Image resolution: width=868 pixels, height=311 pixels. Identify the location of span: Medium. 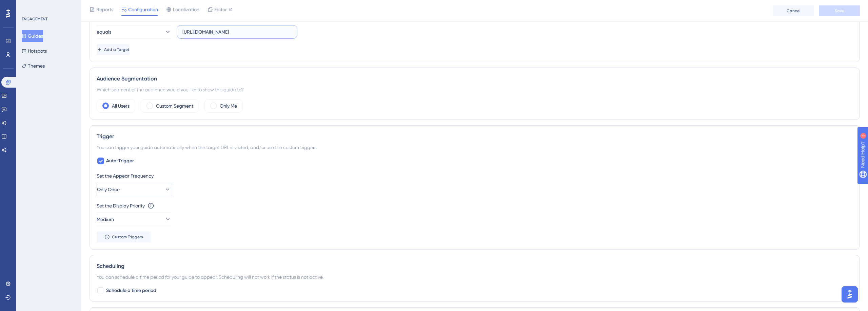
(105, 219).